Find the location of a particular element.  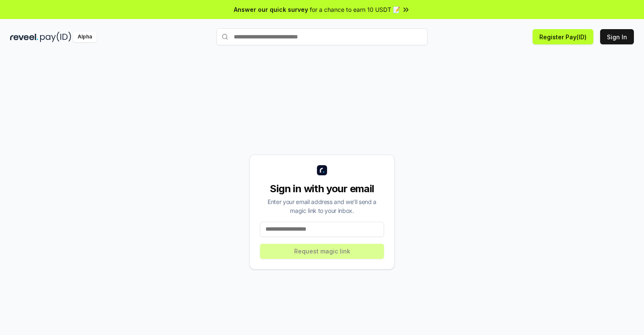

img: pay_id is located at coordinates (55, 37).